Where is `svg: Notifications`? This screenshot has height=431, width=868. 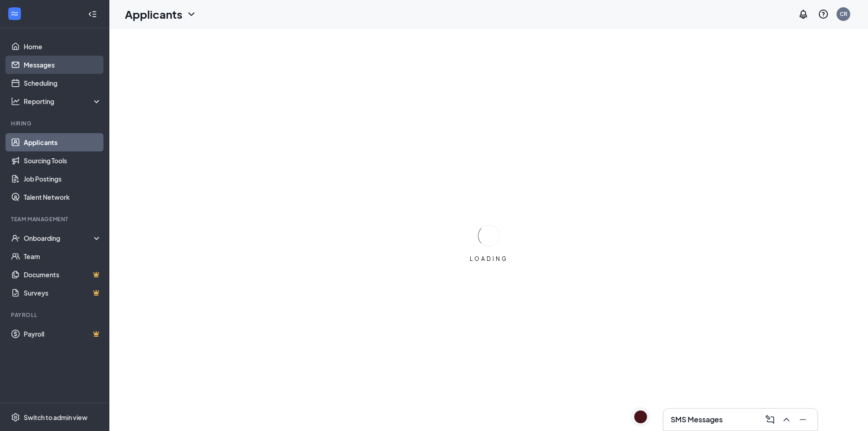
svg: Notifications is located at coordinates (803, 14).